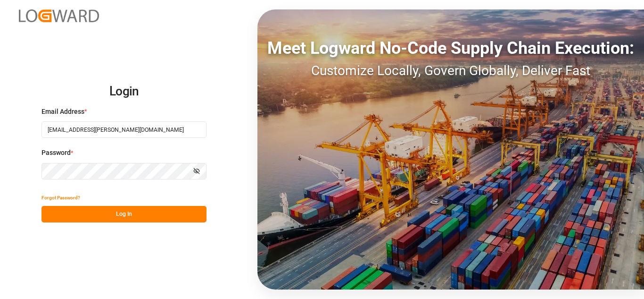 The width and height of the screenshot is (644, 299). Describe the element at coordinates (59, 16) in the screenshot. I see `img: Logward_new_orange.png` at that location.